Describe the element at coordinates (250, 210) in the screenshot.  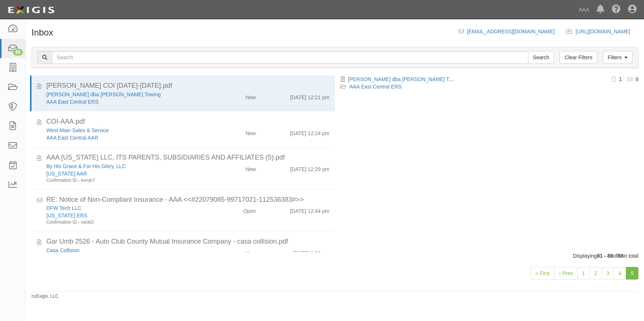
I see `div: Open` at that location.